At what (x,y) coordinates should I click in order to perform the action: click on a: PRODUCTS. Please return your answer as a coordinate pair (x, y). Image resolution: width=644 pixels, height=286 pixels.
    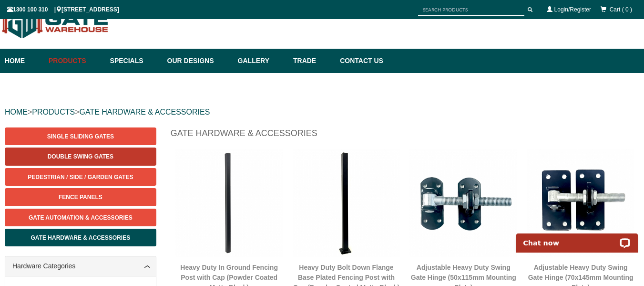
    Looking at the image, I should click on (53, 112).